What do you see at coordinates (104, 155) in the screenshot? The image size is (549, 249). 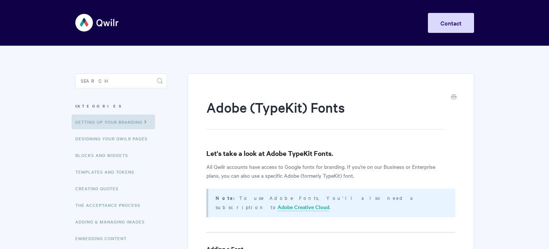 I see `a: Blocks and Widgets` at bounding box center [104, 155].